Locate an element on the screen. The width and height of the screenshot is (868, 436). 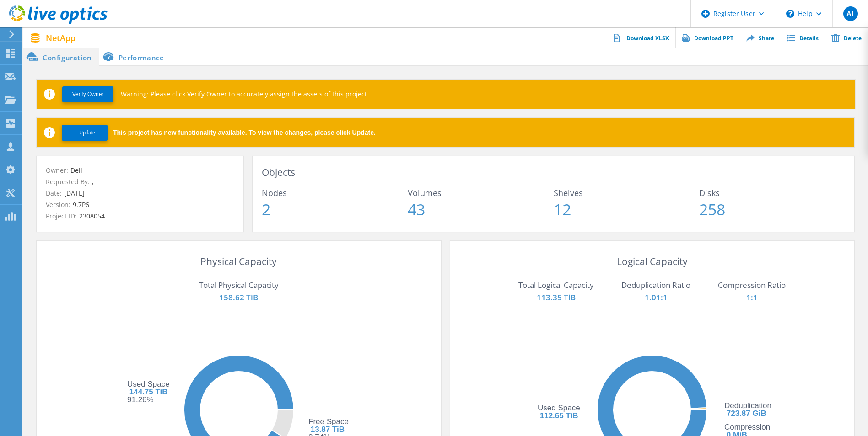
span: 1.01:1 is located at coordinates (656, 297).